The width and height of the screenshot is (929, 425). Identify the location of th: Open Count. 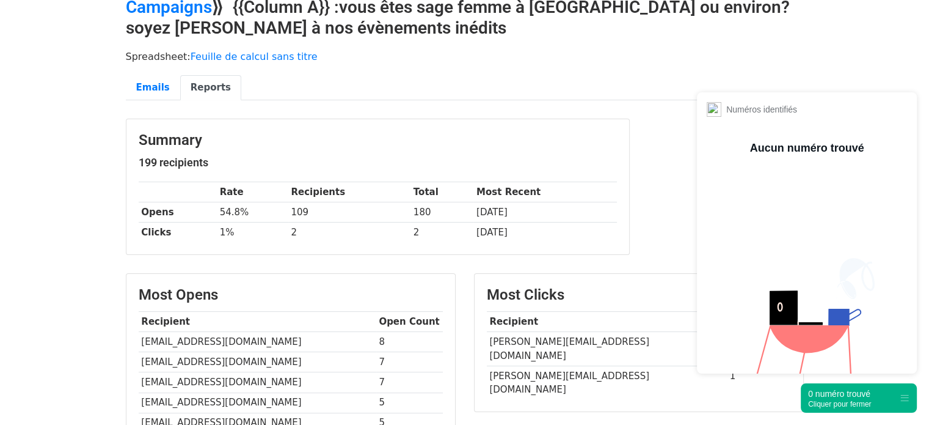
(409, 321).